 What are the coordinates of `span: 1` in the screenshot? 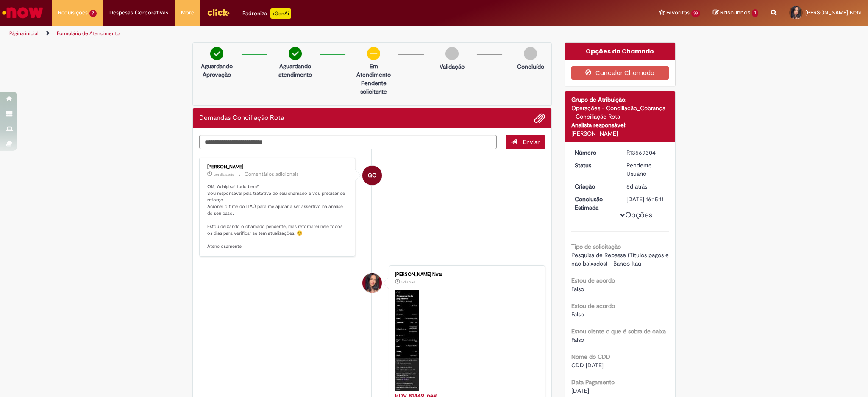 It's located at (755, 13).